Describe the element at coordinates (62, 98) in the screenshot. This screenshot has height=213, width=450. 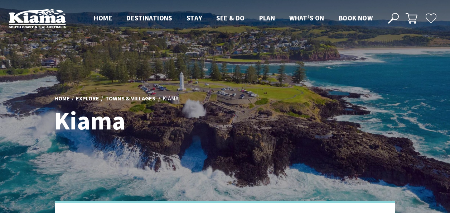
I see `a: Home` at that location.